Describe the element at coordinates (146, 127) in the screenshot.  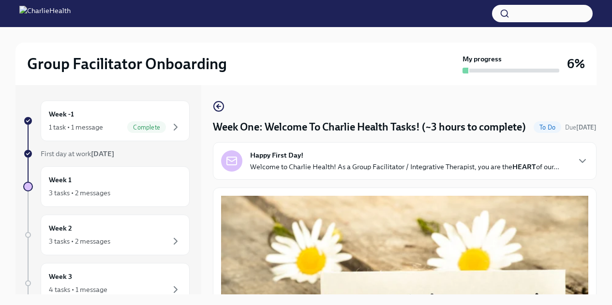
I see `span: Complete` at that location.